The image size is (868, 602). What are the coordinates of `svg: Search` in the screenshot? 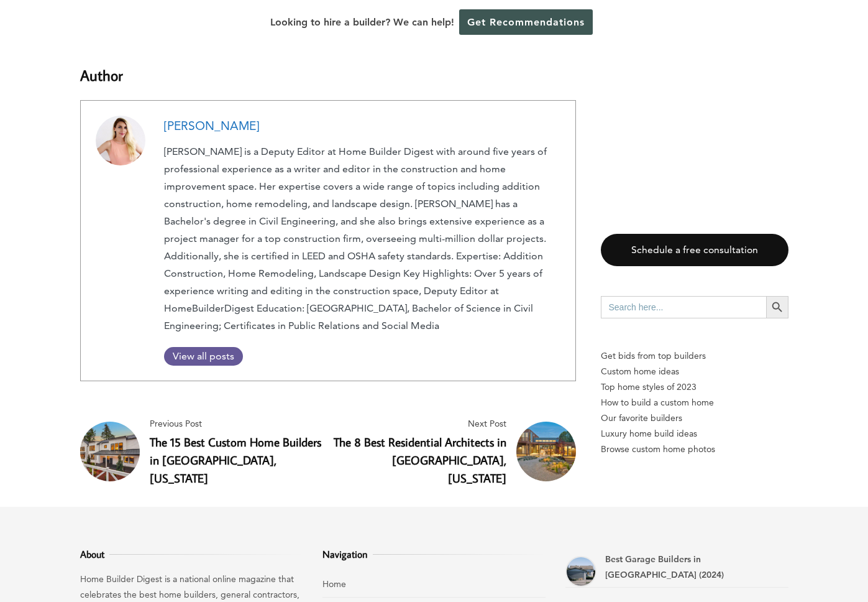 It's located at (778, 307).